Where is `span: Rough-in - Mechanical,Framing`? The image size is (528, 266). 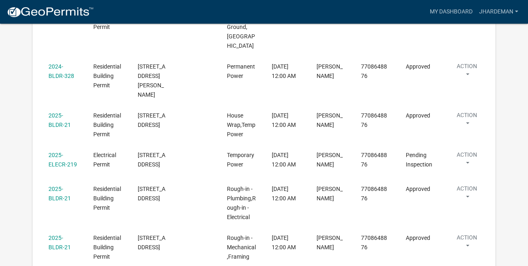
span: Rough-in - Mechanical,Framing is located at coordinates (241, 247).